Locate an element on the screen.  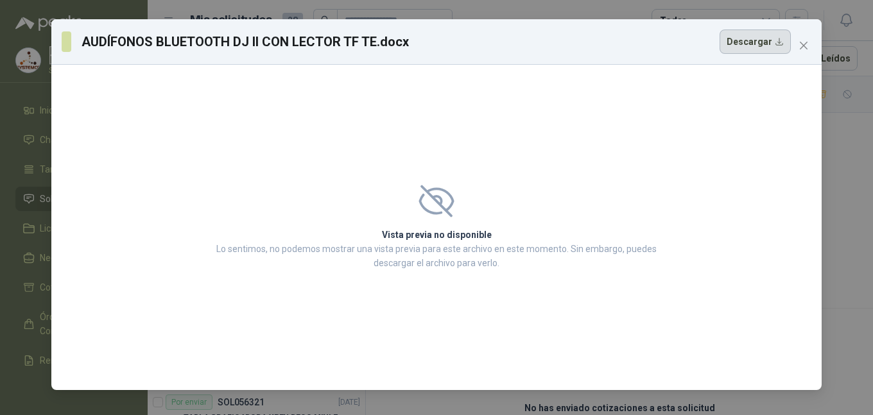
h2: Vista previa no disponible is located at coordinates (437, 235).